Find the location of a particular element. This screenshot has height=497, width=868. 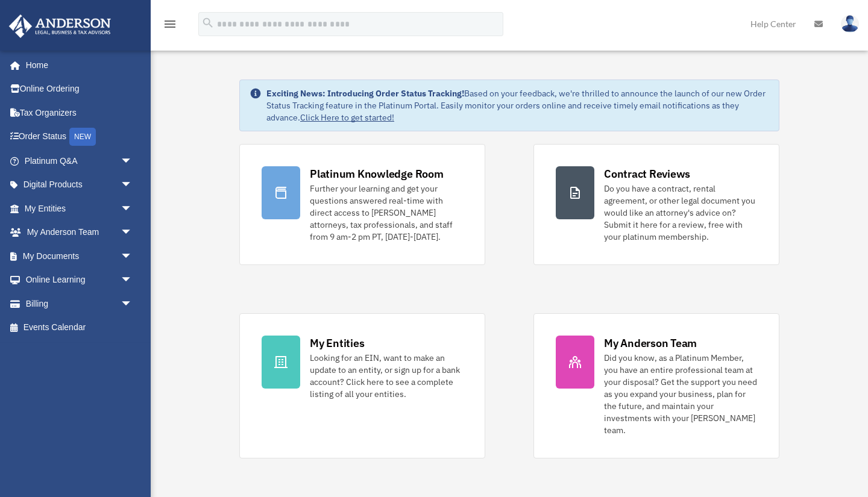

div: Platinum Knowledge Room is located at coordinates (377, 173).